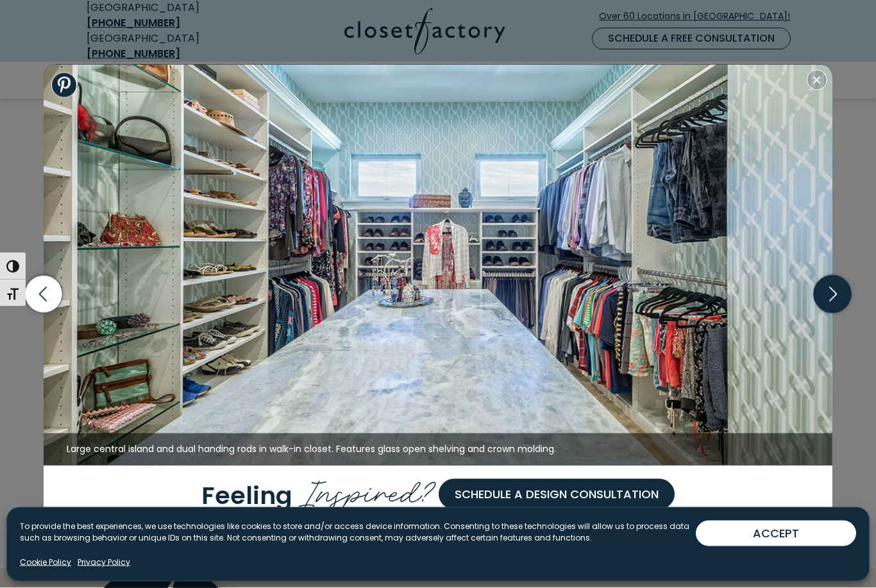 The height and width of the screenshot is (588, 876). I want to click on a: Privacy Policy, so click(104, 562).